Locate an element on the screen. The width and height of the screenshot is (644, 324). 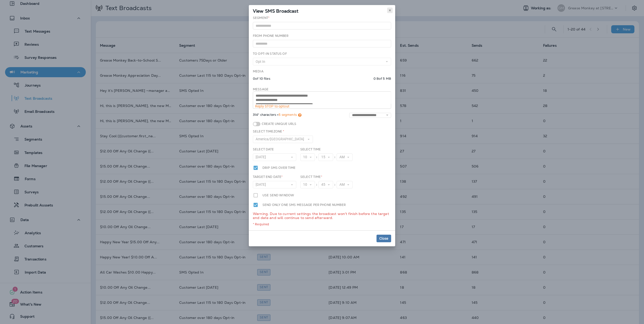
button: 45 is located at coordinates (326, 185).